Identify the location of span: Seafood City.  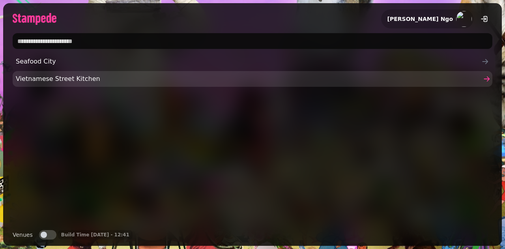
(249, 62).